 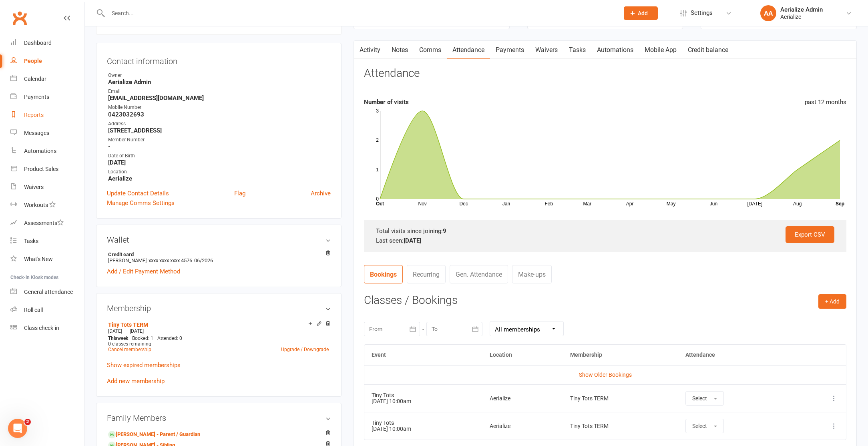 I want to click on a: Class kiosk mode, so click(x=48, y=328).